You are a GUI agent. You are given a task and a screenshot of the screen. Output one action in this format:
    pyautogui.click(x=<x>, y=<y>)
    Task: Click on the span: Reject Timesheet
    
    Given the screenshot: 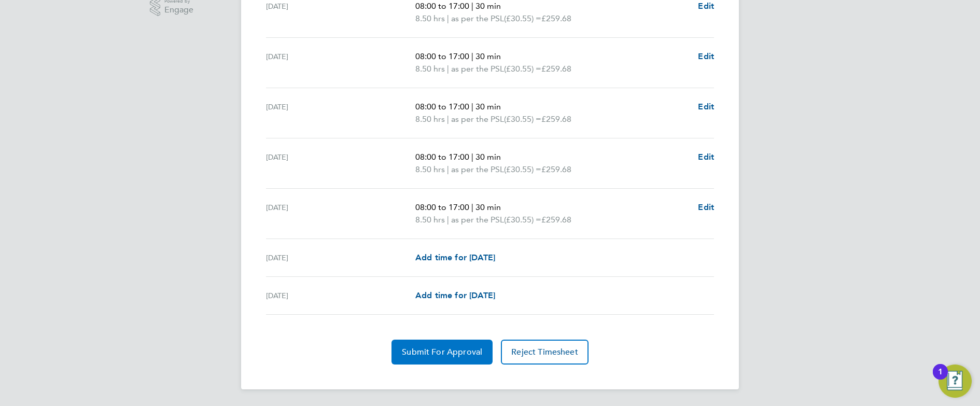 What is the action you would take?
    pyautogui.click(x=544, y=352)
    